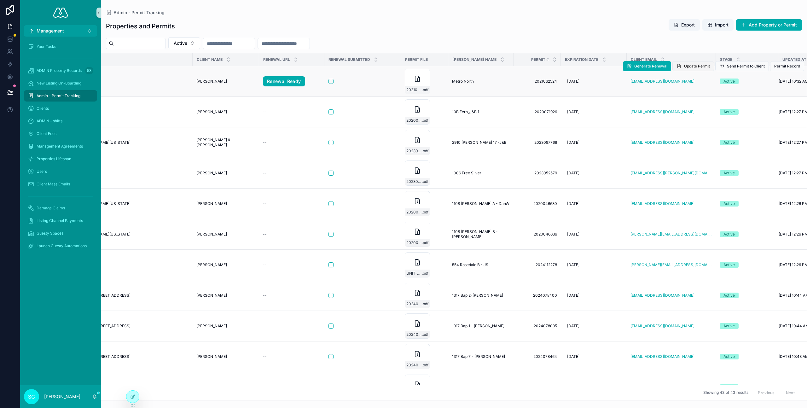 Image resolution: width=807 pixels, height=408 pixels. I want to click on span: Generate Renewal, so click(651, 66).